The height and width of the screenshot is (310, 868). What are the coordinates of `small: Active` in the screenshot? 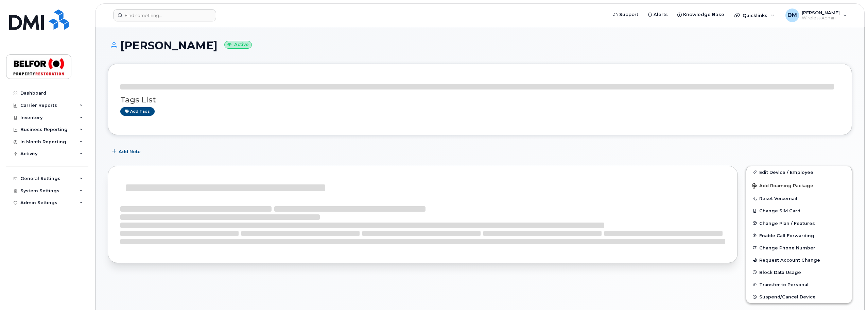 It's located at (238, 44).